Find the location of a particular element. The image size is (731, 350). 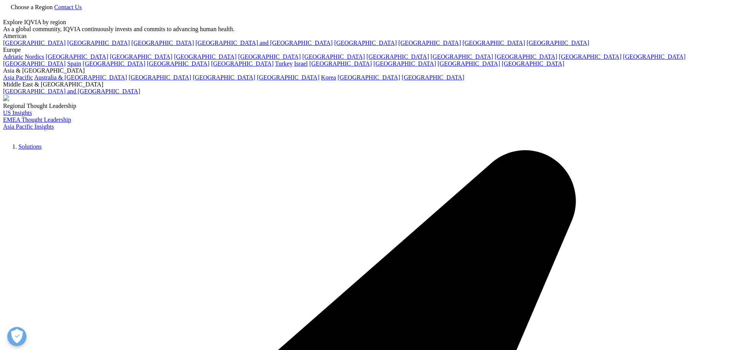

div: Regional Thought Leadership is located at coordinates (365, 106).